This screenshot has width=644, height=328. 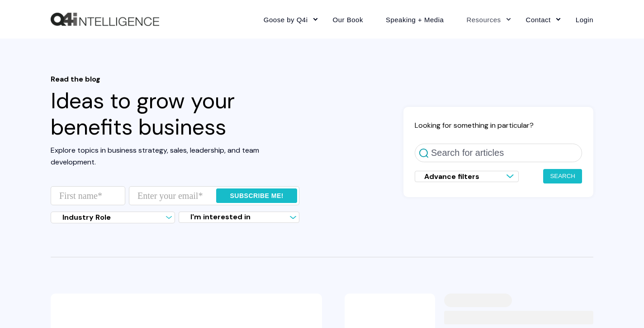 What do you see at coordinates (220, 216) in the screenshot?
I see `span: I'm interested in` at bounding box center [220, 216].